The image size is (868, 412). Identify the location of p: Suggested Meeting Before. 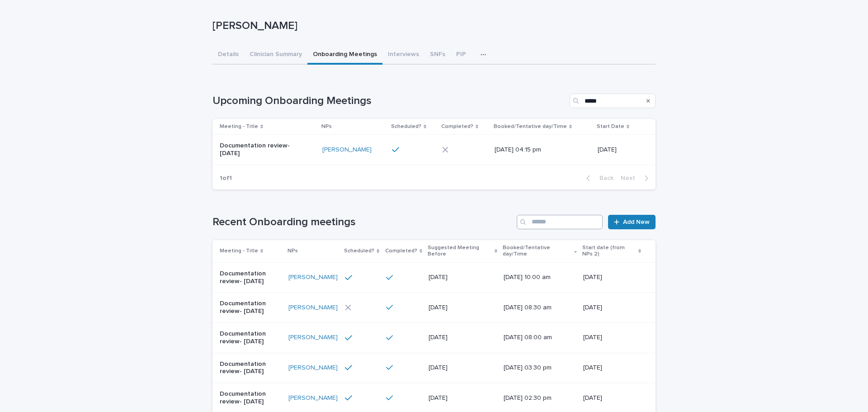
(460, 251).